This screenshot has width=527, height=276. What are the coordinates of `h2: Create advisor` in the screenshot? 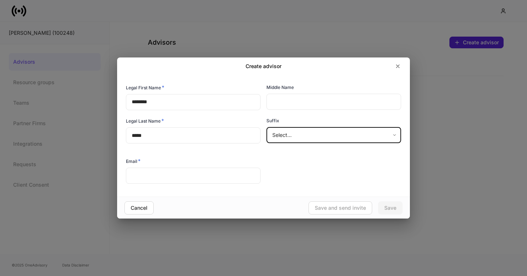 It's located at (263, 66).